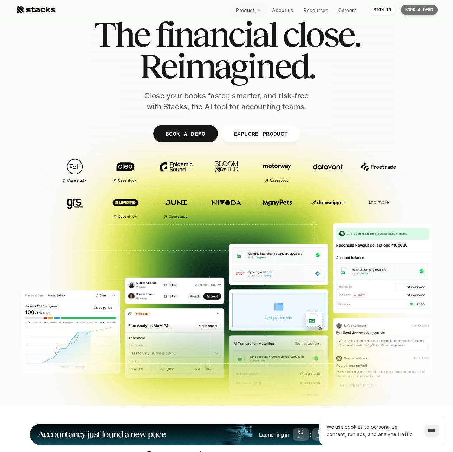 The width and height of the screenshot is (453, 452). I want to click on a: Accountancy just found a new paceLaunching in02Days:02Hours:46Minutes:36SecondsLEARN MORE, so click(227, 434).